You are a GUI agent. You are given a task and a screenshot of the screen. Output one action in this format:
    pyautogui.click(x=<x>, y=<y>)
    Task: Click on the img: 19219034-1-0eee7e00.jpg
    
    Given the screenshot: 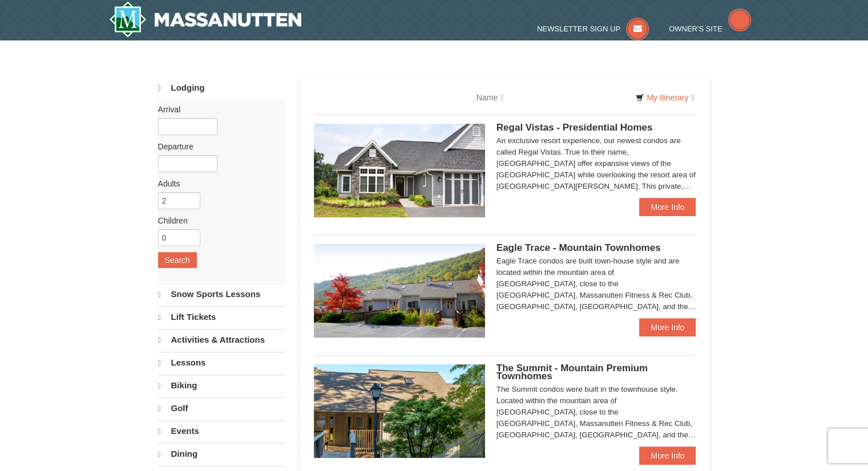 What is the action you would take?
    pyautogui.click(x=399, y=411)
    